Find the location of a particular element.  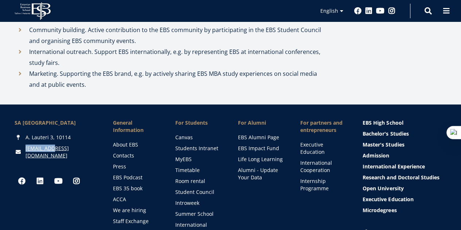

a: Open University is located at coordinates (405, 189).